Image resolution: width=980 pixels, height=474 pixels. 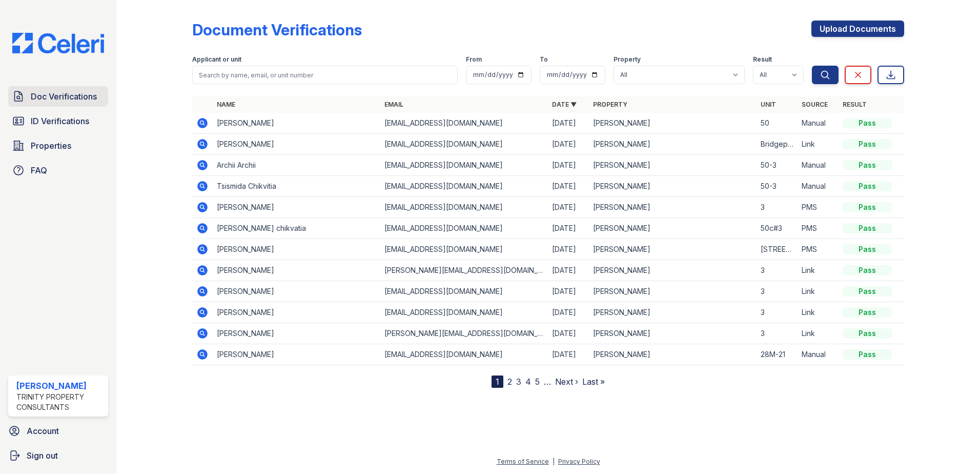 What do you see at coordinates (64, 96) in the screenshot?
I see `span: Doc Verifications` at bounding box center [64, 96].